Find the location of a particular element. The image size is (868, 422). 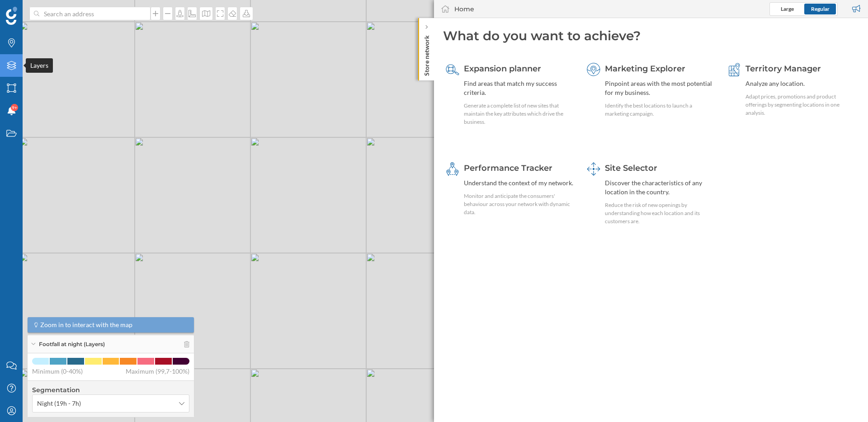

div: Adapt prices, promotions and product offerings by segmenting locations in one analysis. is located at coordinates (800, 105).